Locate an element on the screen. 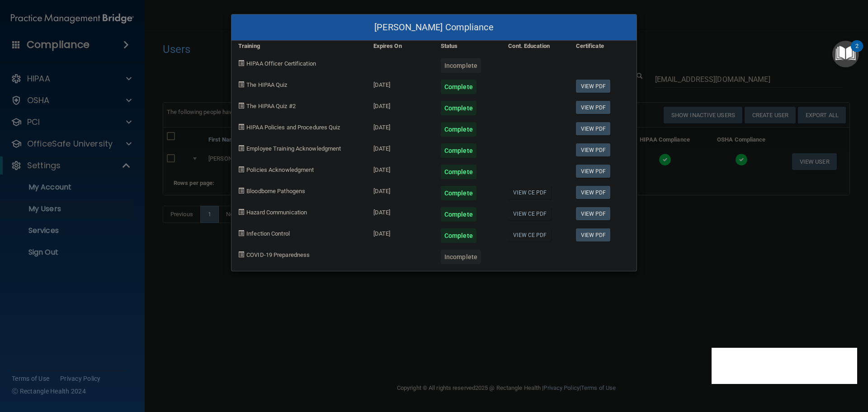 This screenshot has width=868, height=412. div: Expires On is located at coordinates (400, 46).